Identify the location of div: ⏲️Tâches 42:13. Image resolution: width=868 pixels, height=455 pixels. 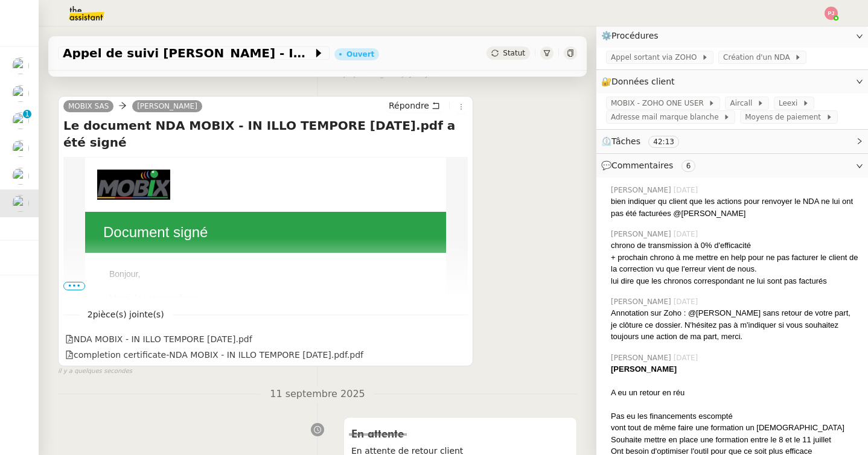
(732, 141).